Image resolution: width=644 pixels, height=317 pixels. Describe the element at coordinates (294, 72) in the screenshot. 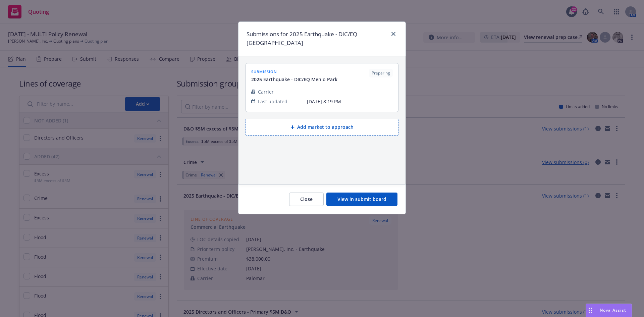

I see `span: submission` at that location.